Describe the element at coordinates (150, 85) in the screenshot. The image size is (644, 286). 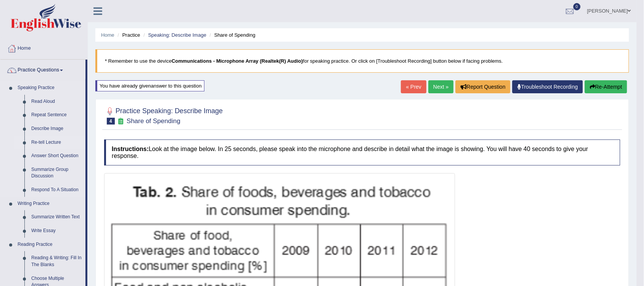
I see `div: You have already given answer to this question` at that location.